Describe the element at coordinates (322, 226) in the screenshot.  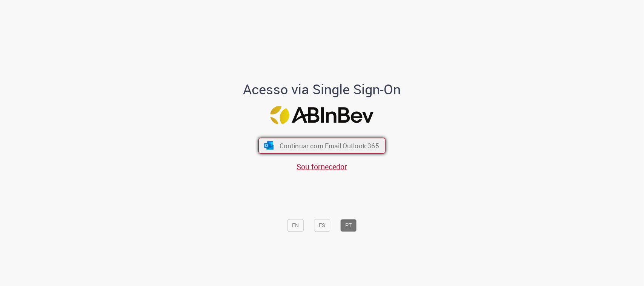
I see `button: ES` at that location.